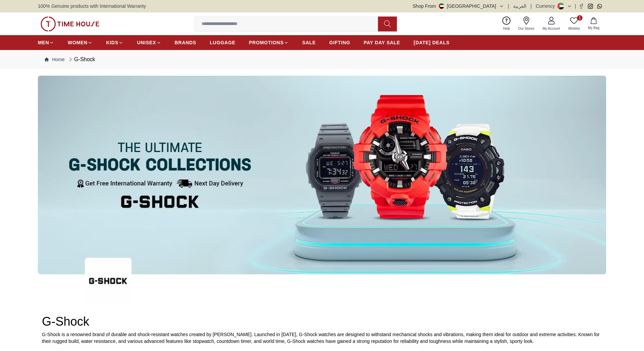  What do you see at coordinates (507, 24) in the screenshot?
I see `a: Help` at bounding box center [507, 24].